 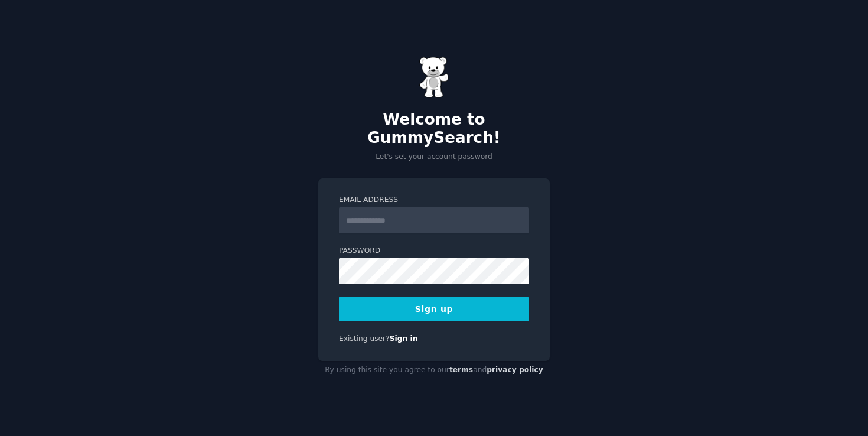 What do you see at coordinates (434, 157) in the screenshot?
I see `p: Let's set your account password` at bounding box center [434, 157].